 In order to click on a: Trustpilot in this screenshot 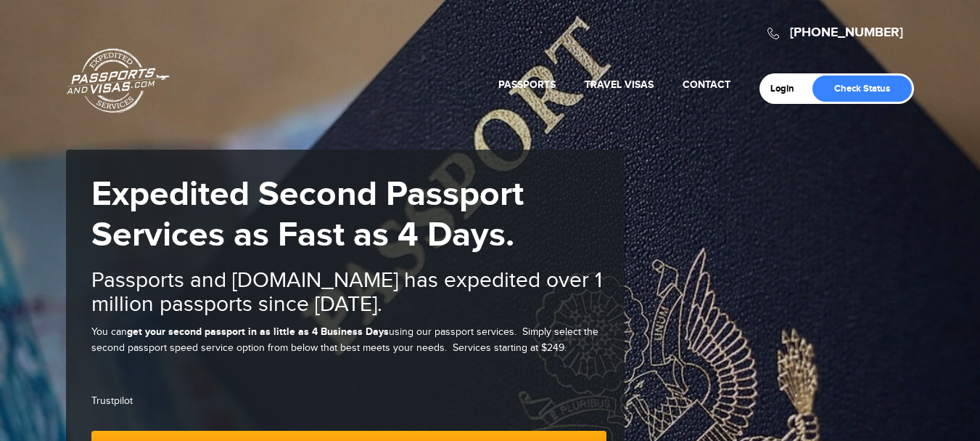, I will do `click(111, 401)`.